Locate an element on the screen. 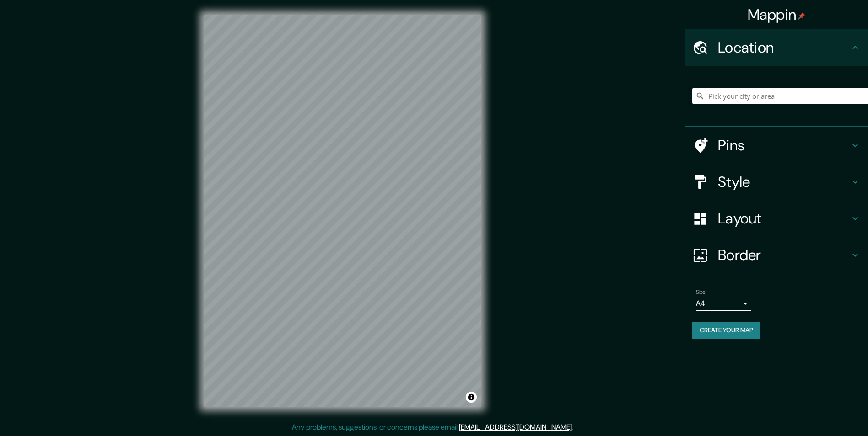 Image resolution: width=868 pixels, height=436 pixels. input: Pick your city or area is located at coordinates (780, 96).